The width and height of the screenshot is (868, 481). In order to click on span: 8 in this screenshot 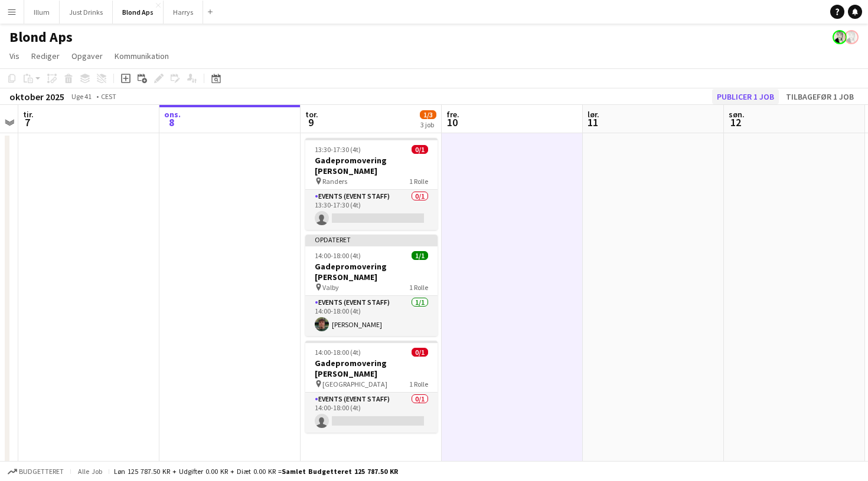, I will do `click(171, 122)`.